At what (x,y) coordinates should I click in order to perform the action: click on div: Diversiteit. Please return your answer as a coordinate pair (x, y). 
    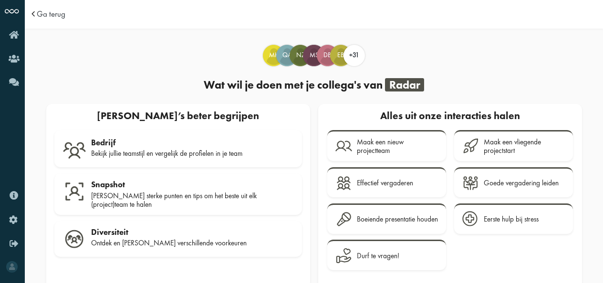
    Looking at the image, I should click on (192, 232).